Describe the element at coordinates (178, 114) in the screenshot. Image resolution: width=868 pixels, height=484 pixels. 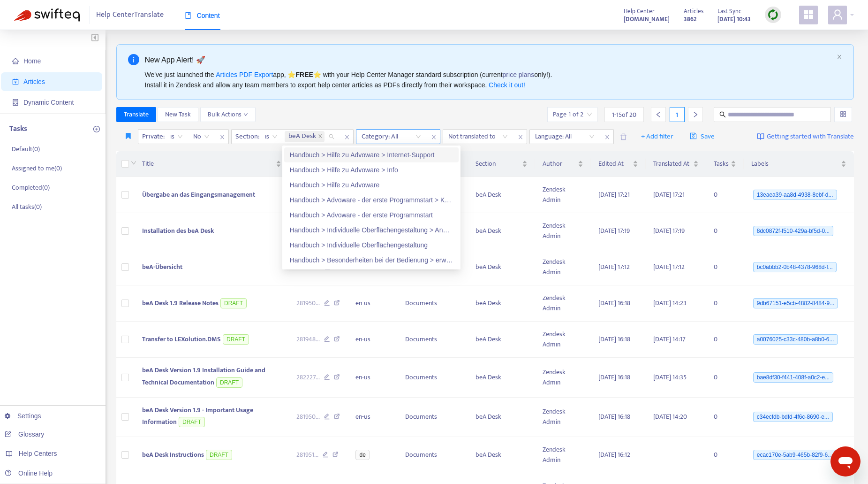
I see `span: New Task` at that location.